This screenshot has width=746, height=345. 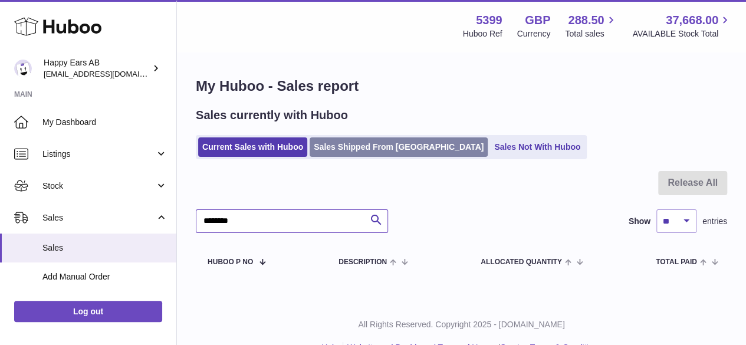 I want to click on span: Listings, so click(x=99, y=154).